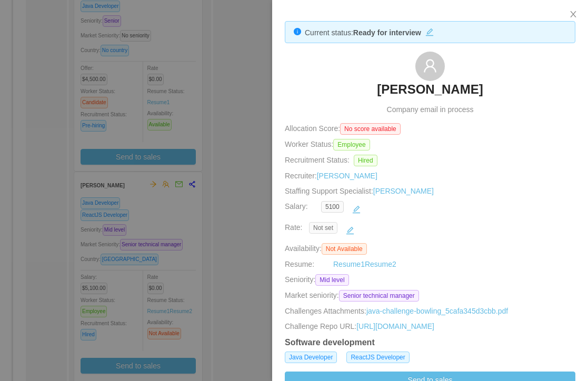 The height and width of the screenshot is (381, 588). I want to click on span: Market seniority:, so click(311, 296).